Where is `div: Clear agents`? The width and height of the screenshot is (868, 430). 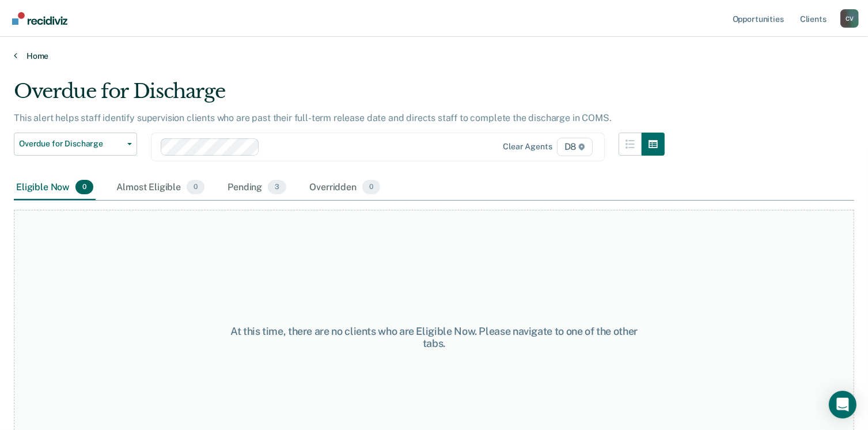 div: Clear agents is located at coordinates (527, 146).